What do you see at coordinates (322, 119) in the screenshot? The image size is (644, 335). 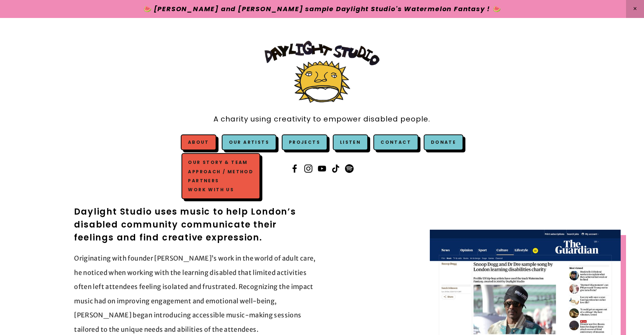 I see `a: A charity using creativity to empower disabled people.` at bounding box center [322, 119].